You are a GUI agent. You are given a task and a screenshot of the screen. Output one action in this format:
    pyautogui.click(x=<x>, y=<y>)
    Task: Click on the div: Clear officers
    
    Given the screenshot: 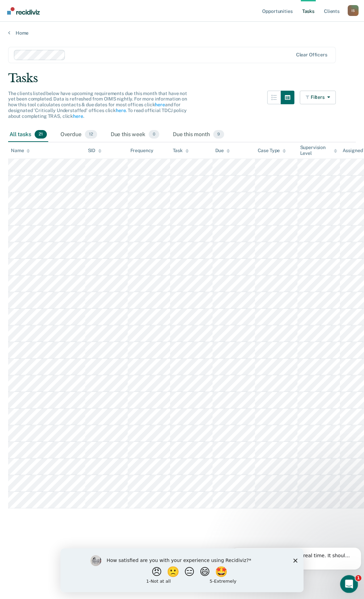 What is the action you would take?
    pyautogui.click(x=311, y=55)
    